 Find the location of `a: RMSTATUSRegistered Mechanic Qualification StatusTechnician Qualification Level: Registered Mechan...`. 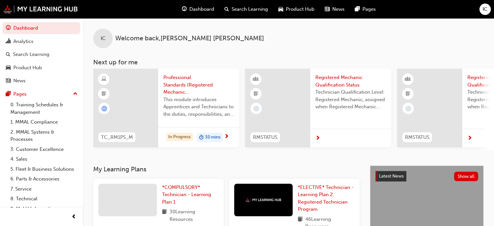

a: RMSTATUSRegistered Mechanic Qualification StatusTechnician Qualification Level: Registered Mechan... is located at coordinates (318, 108).